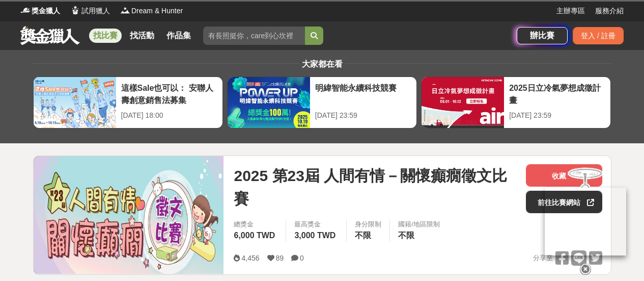 The image size is (644, 281). Describe the element at coordinates (314, 235) in the screenshot. I see `span: 3,000 TWD` at that location.